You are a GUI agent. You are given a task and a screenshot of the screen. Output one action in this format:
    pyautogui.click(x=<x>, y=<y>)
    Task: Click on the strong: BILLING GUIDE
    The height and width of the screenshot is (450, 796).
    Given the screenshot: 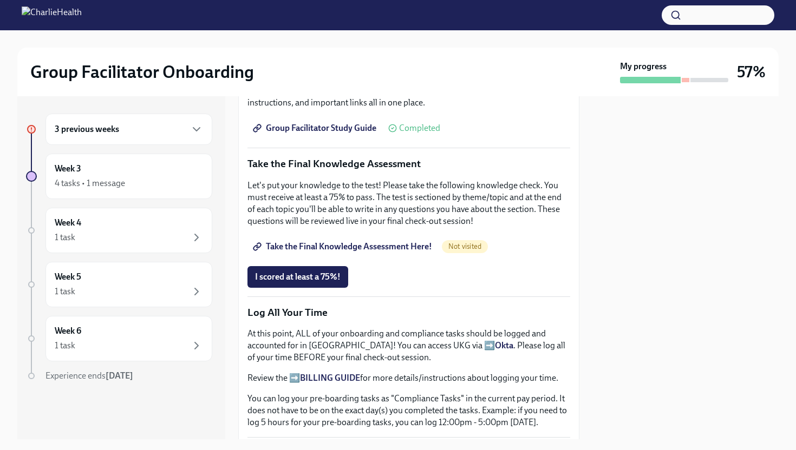 What is the action you would take?
    pyautogui.click(x=330, y=378)
    